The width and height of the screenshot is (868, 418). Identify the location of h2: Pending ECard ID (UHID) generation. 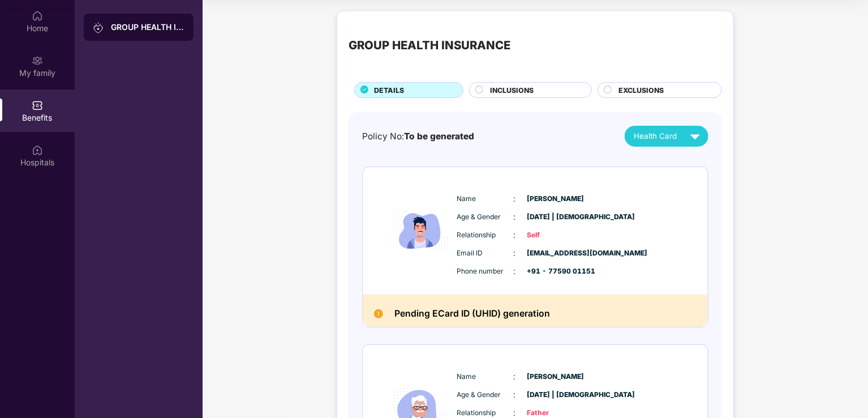
(472, 313).